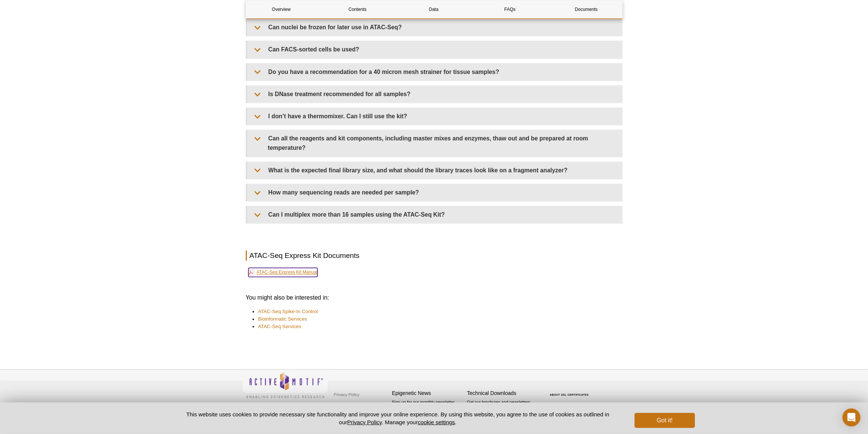 The image size is (868, 434). I want to click on summary: Can nuclei be frozen for later use in ATAC-Seq?, so click(434, 27).